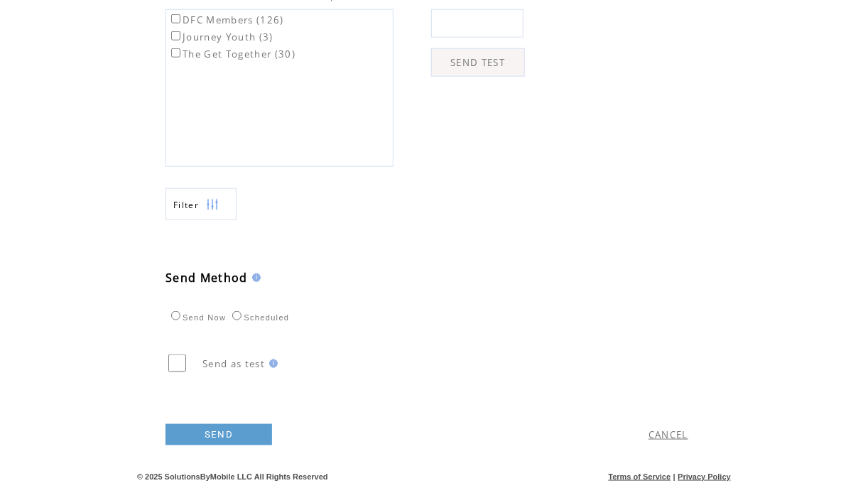 The height and width of the screenshot is (488, 868). What do you see at coordinates (232, 54) in the screenshot?
I see `label: The Get Together (30)` at bounding box center [232, 54].